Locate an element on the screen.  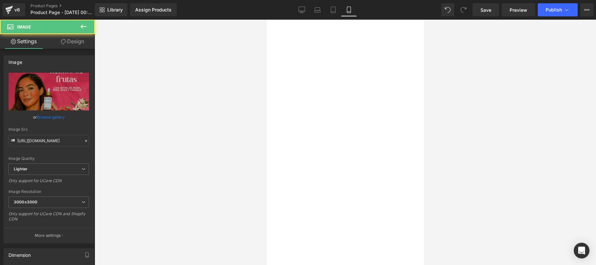
b: Lighter is located at coordinates (21, 169).